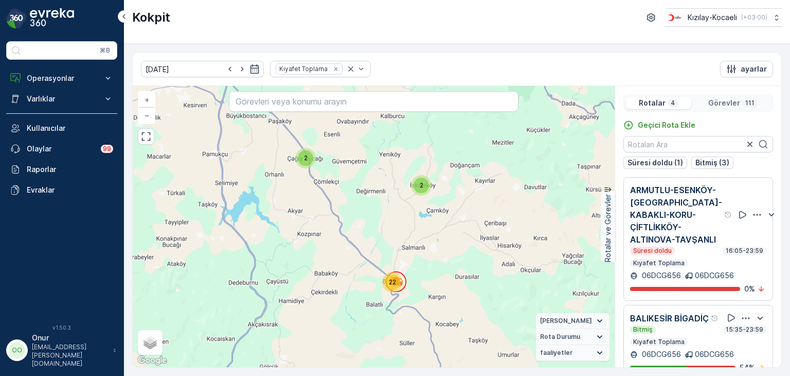  I want to click on p: 111, so click(750, 103).